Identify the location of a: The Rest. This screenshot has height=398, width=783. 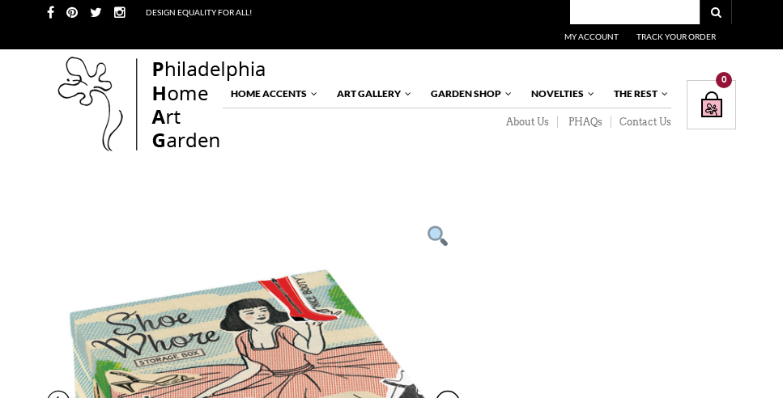
(637, 94).